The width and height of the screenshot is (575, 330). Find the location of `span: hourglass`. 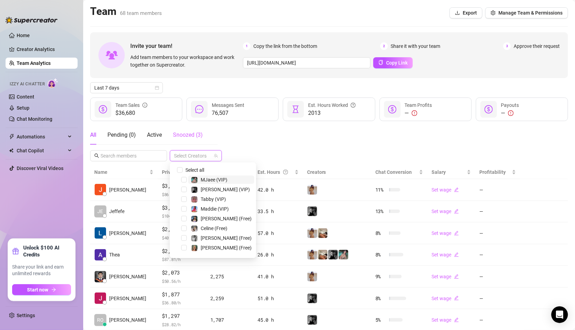

span: hourglass is located at coordinates (296, 109).